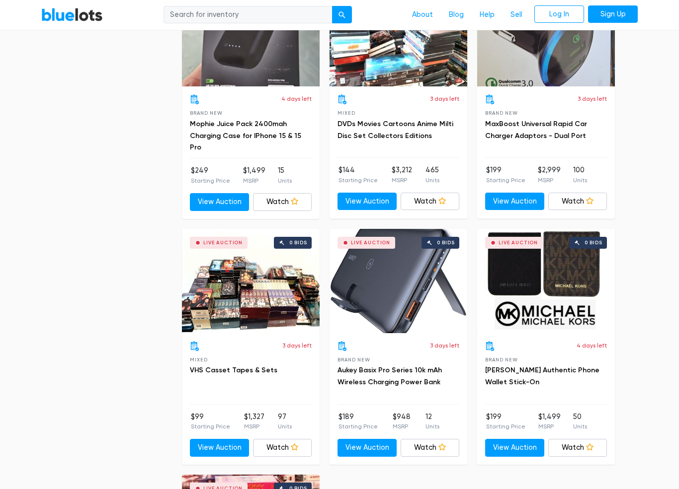 The image size is (679, 489). I want to click on li: $1,327, so click(254, 422).